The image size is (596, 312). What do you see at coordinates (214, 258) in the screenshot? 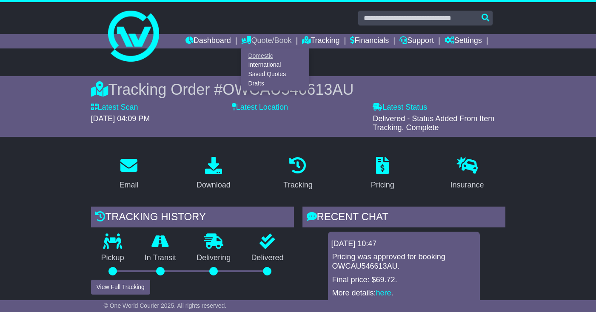
I see `p: Delivering` at bounding box center [214, 258].